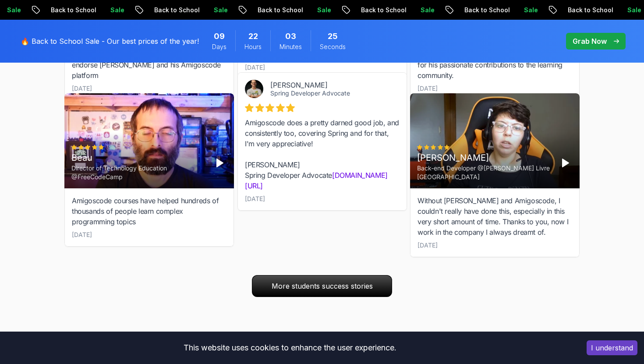 Image resolution: width=644 pixels, height=364 pixels. Describe the element at coordinates (310, 93) in the screenshot. I see `a: Spring Developer Advocate` at that location.